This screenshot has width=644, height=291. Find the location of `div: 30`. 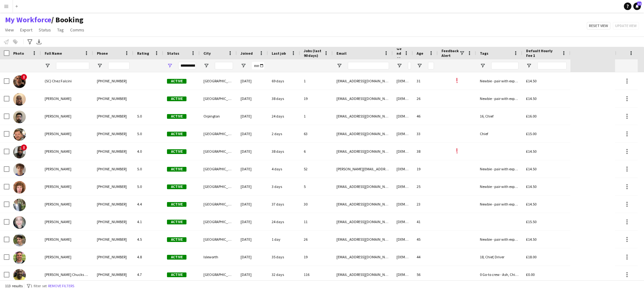

div: 30 is located at coordinates (316, 204).